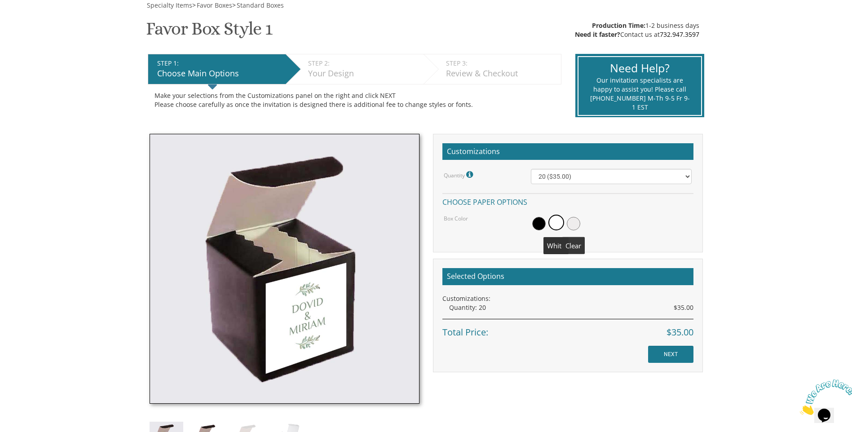 The image size is (852, 432). Describe the element at coordinates (568, 152) in the screenshot. I see `h2: Customizations` at that location.